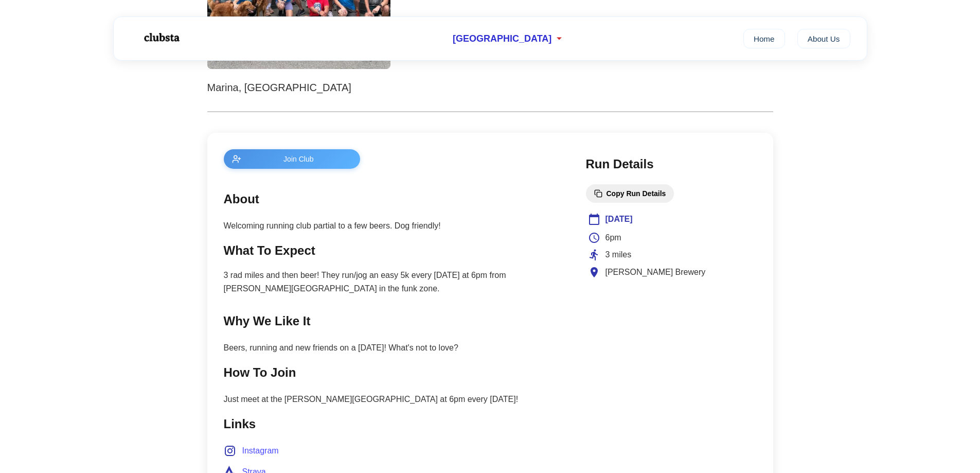 The height and width of the screenshot is (473, 980). Describe the element at coordinates (618, 255) in the screenshot. I see `span: 3 miles` at that location.